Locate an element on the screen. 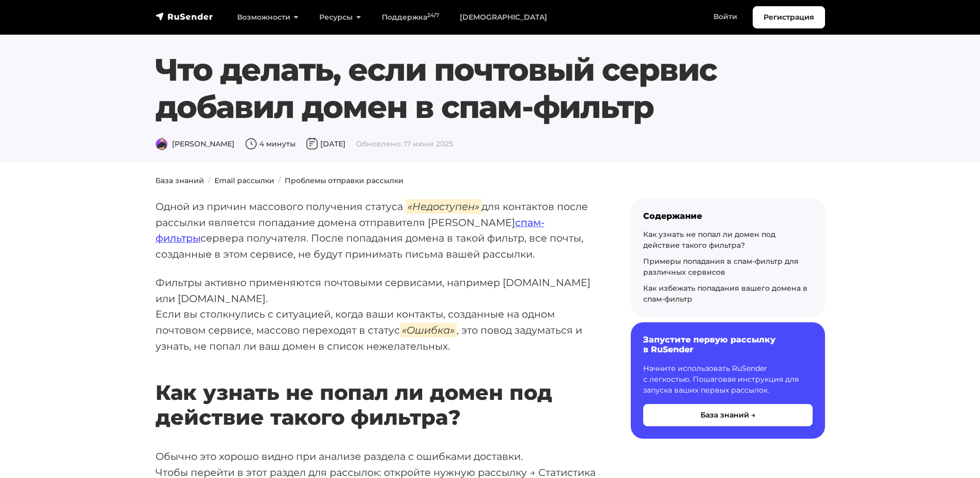 This screenshot has width=980, height=478. h6: Запустите первую рассылку в RuSender is located at coordinates (728, 344).